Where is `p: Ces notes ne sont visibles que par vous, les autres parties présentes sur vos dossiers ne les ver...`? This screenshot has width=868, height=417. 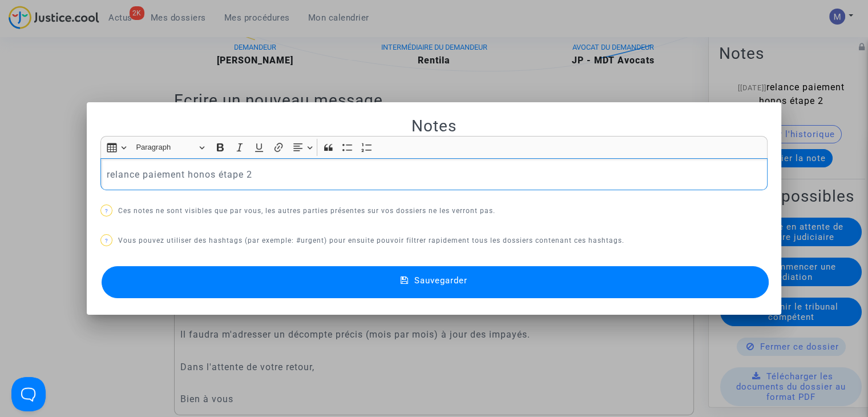 p: Ces notes ne sont visibles que par vous, les autres parties présentes sur vos dossiers ne les ver... is located at coordinates (434, 211).